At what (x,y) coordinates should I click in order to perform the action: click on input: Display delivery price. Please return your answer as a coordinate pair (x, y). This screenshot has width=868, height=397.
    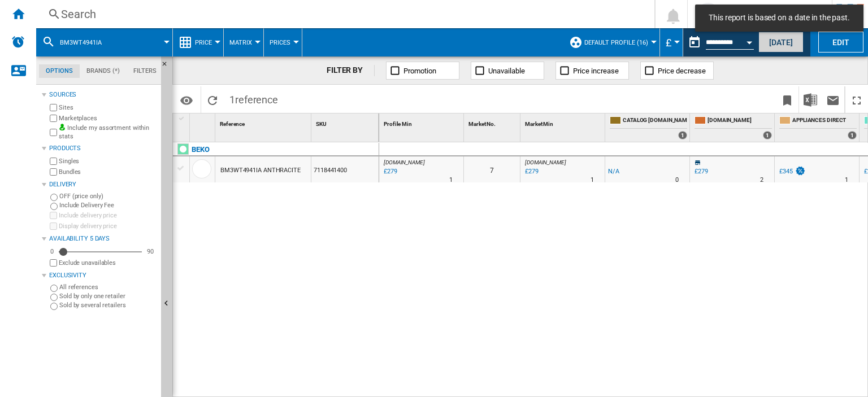
    Looking at the image, I should click on (53, 226).